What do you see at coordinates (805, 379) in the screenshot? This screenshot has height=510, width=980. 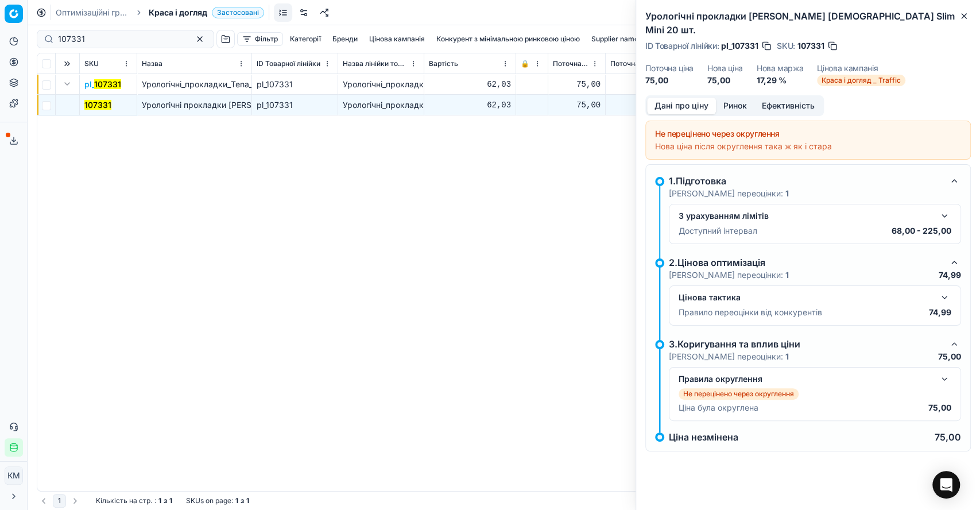 I see `div: Правила округлення` at bounding box center [805, 379].